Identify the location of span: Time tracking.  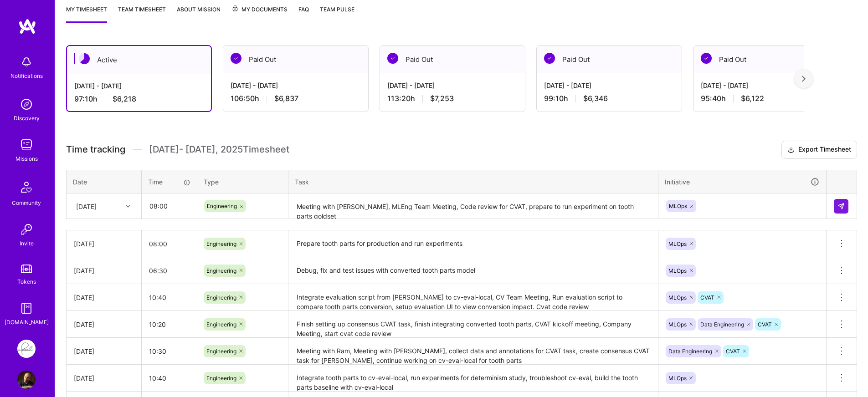
(96, 150).